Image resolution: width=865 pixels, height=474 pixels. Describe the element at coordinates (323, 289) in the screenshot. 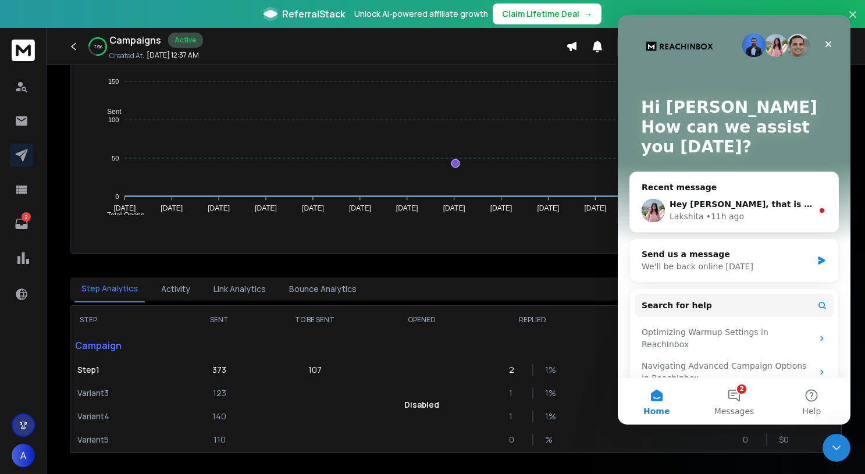

I see `button: Bounce Analytics` at that location.